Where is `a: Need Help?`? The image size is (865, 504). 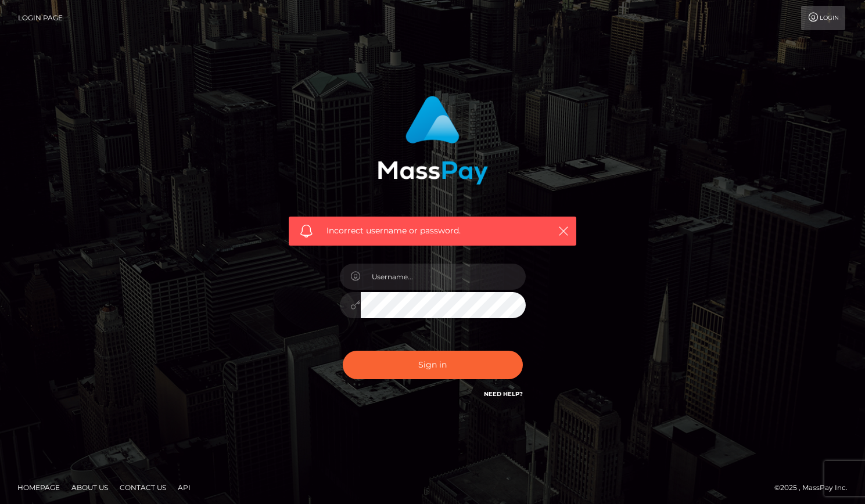 a: Need Help? is located at coordinates (503, 393).